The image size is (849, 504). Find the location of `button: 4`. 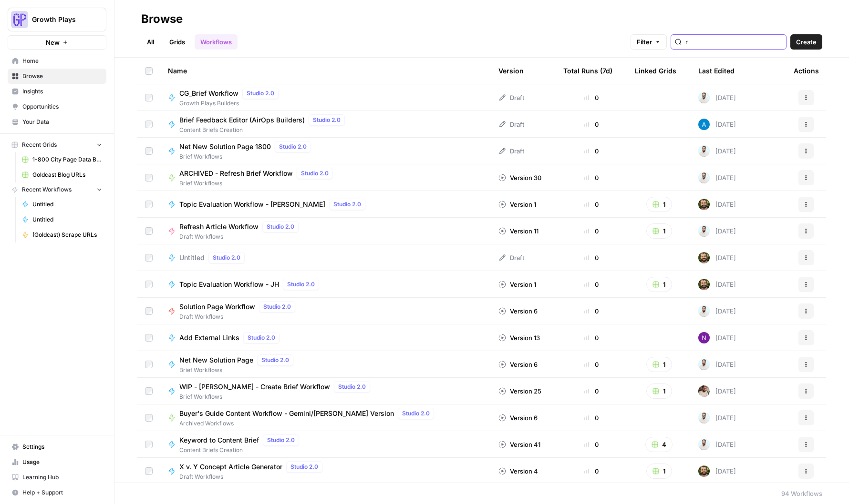

button: 4 is located at coordinates (659, 444).